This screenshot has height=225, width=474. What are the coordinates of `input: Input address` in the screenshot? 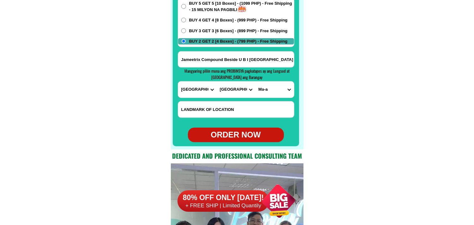 It's located at (236, 59).